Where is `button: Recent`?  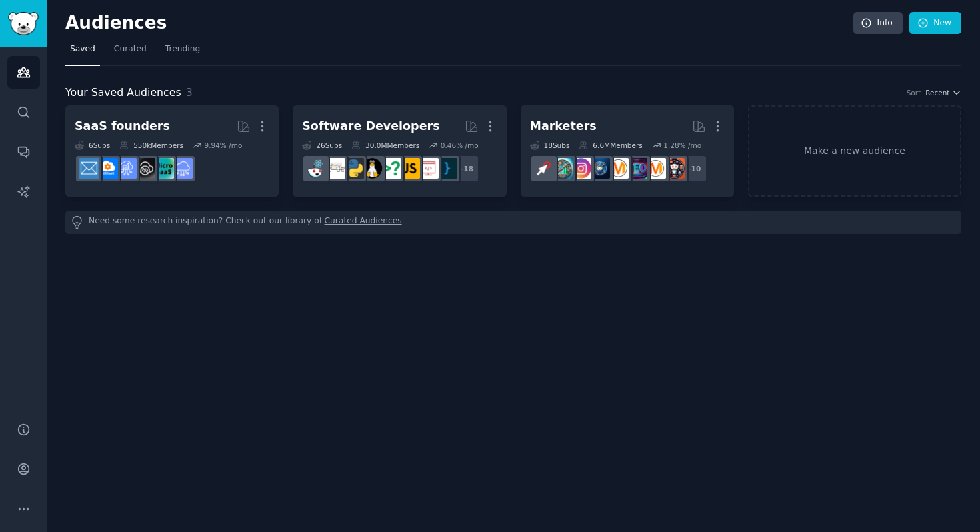
button: Recent is located at coordinates (943, 92).